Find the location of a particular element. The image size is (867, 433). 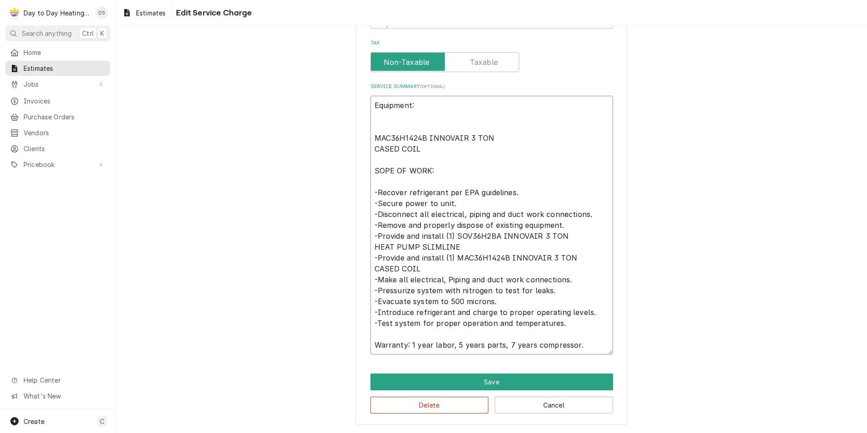

a: Clients is located at coordinates (58, 148).